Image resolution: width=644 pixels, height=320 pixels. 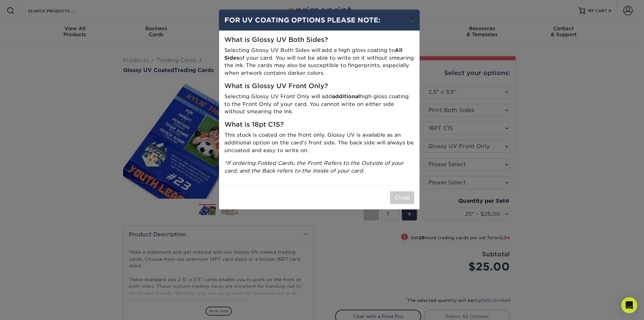 What do you see at coordinates (629, 305) in the screenshot?
I see `div: Open Intercom Messenger` at bounding box center [629, 305].